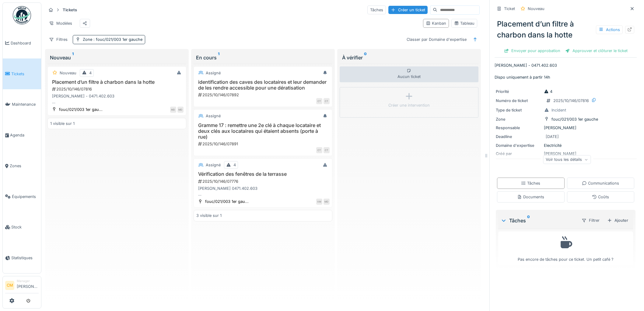  Describe the element at coordinates (263, 174) in the screenshot. I see `h3: Vérification des fenêtres de la terrasse` at that location.